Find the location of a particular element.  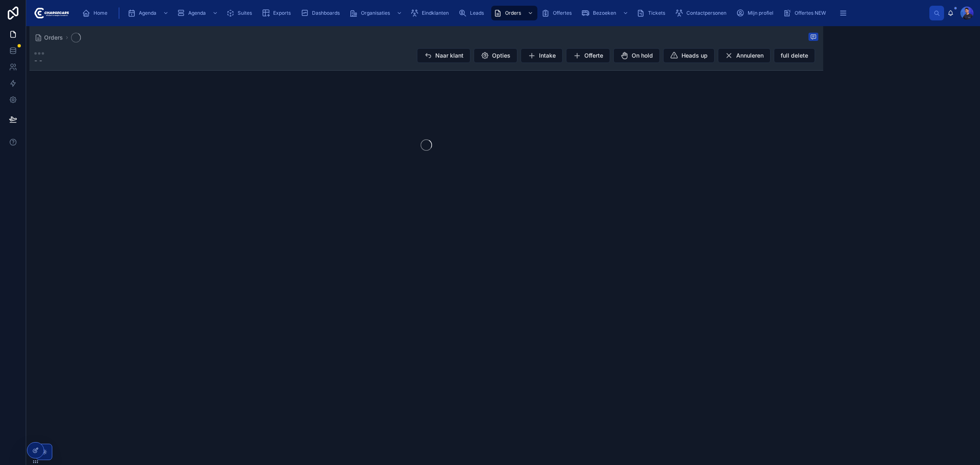

span: Mijn profiel is located at coordinates (760, 13).